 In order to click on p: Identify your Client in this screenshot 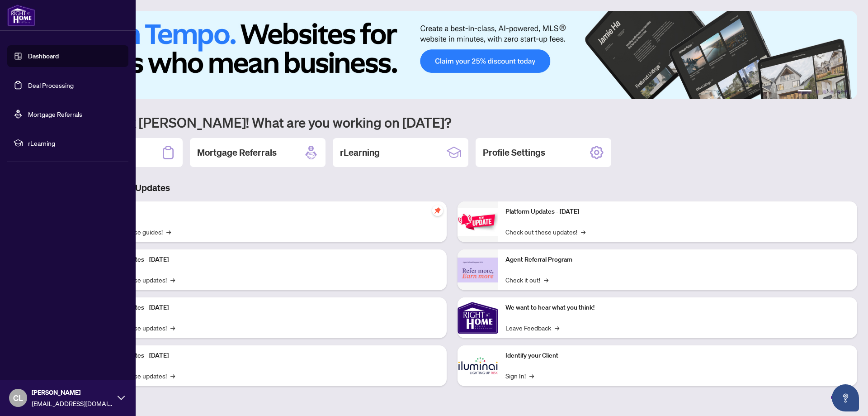, I will do `click(677, 356)`.